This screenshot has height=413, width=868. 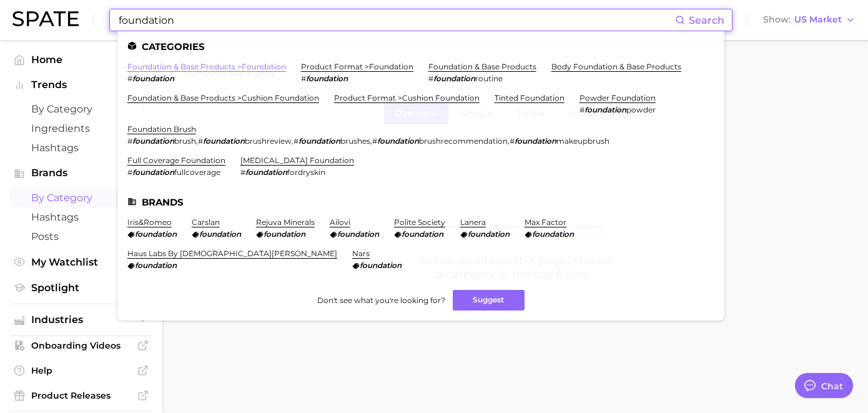 I want to click on a: Home, so click(x=81, y=59).